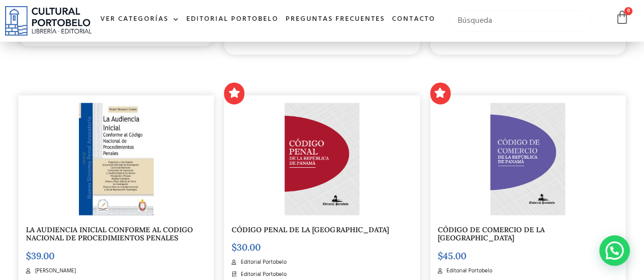 The width and height of the screenshot is (644, 280). Describe the element at coordinates (520, 21) in the screenshot. I see `input: Búsqueda` at that location.